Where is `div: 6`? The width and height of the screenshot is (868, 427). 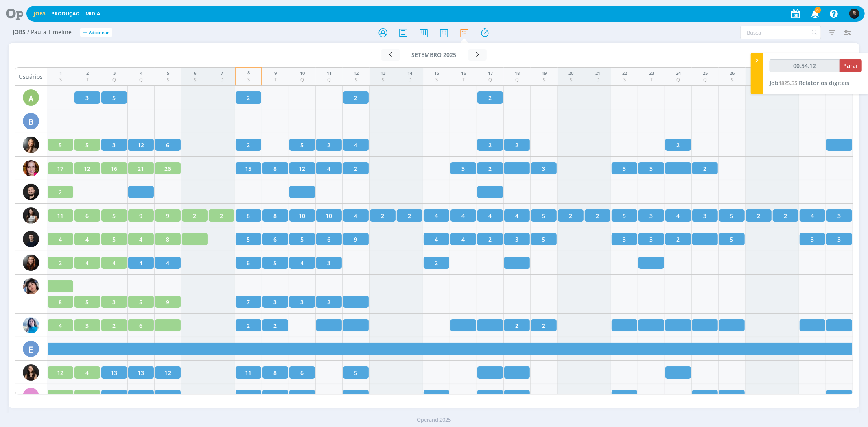
div: 6 is located at coordinates (195, 73).